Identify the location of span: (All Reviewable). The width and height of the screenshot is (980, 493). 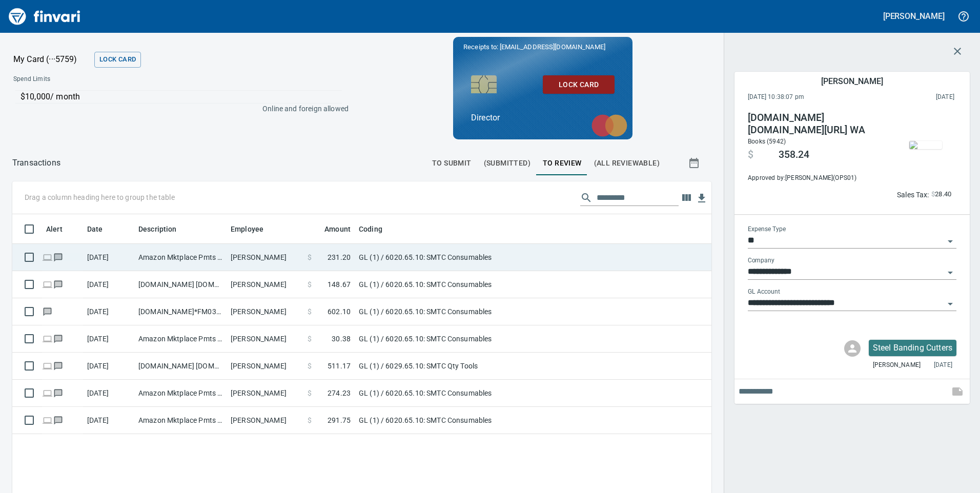
(627, 163).